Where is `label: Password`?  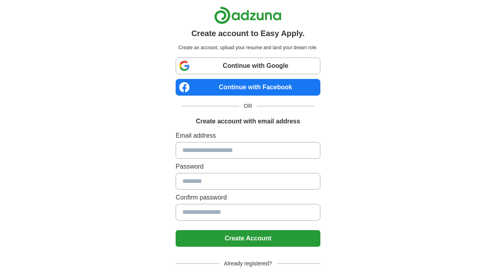 label: Password is located at coordinates (248, 167).